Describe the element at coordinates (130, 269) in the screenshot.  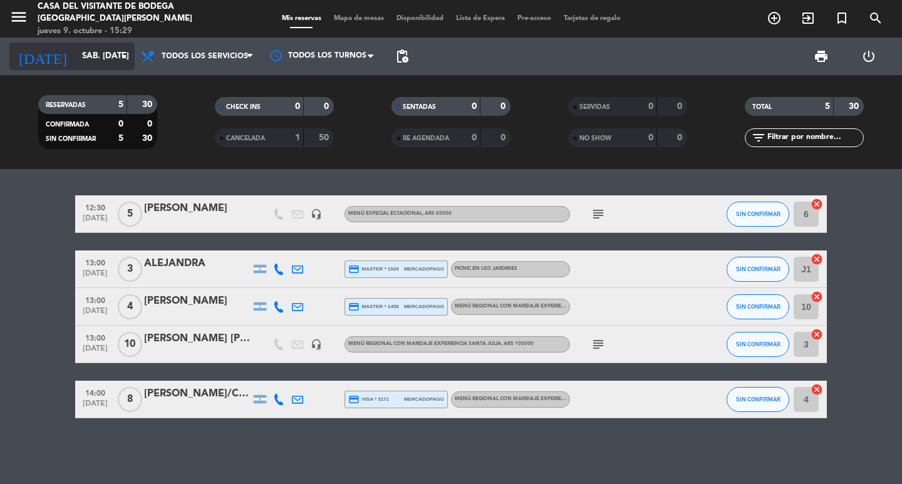
I see `span: 3` at that location.